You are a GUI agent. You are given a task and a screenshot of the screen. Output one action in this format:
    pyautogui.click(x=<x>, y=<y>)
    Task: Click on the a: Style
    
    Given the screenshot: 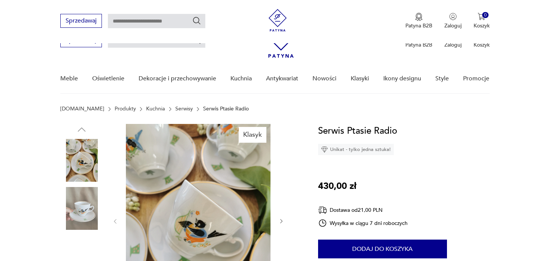 What is the action you would take?
    pyautogui.click(x=442, y=78)
    